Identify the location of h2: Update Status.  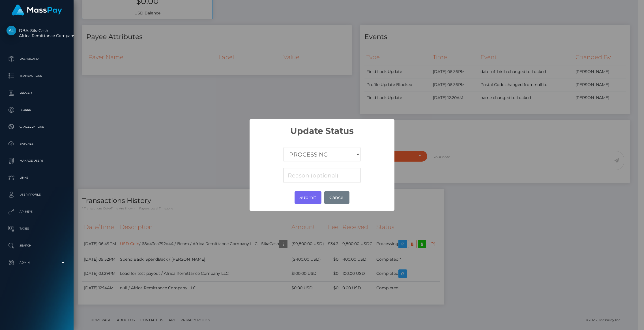
(322, 128).